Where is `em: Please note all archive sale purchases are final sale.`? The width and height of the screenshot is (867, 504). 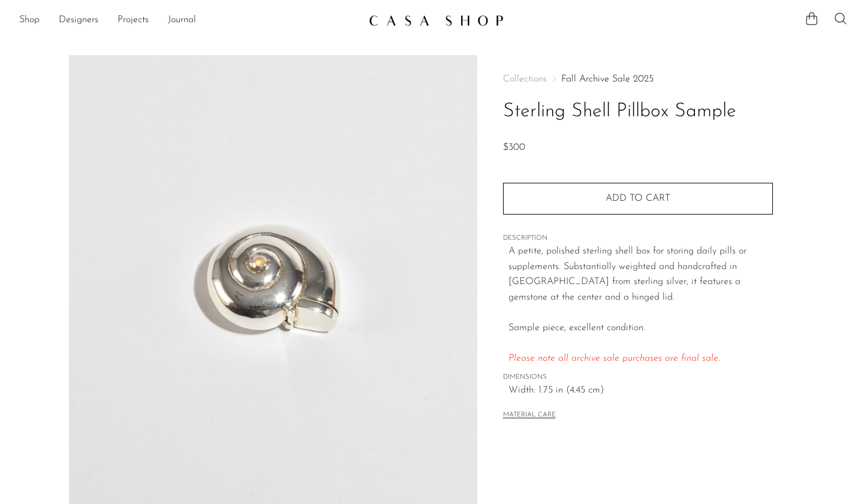
em: Please note all archive sale purchases are final sale. is located at coordinates (614, 359).